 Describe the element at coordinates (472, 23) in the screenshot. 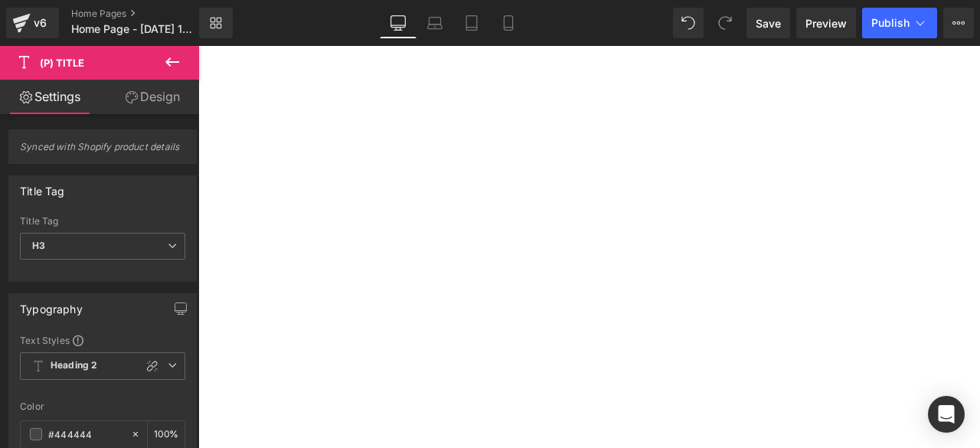

I see `a: Tablet` at that location.